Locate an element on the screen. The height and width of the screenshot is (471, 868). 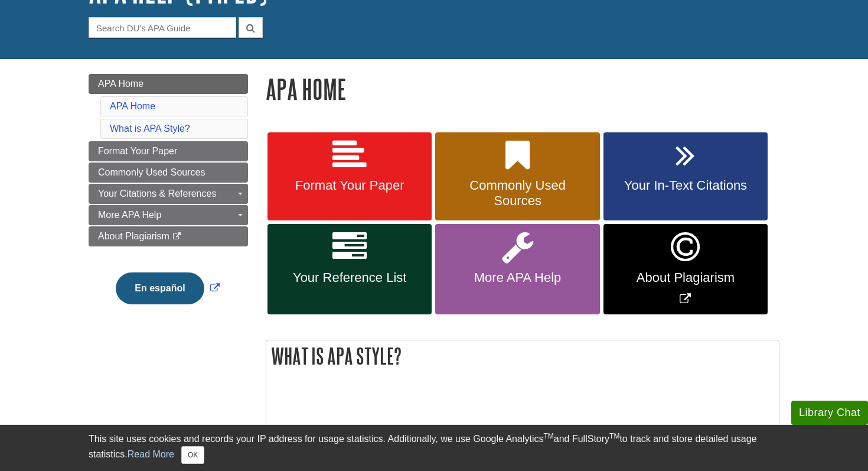
input: Search DU's APA Guide is located at coordinates (163, 27).